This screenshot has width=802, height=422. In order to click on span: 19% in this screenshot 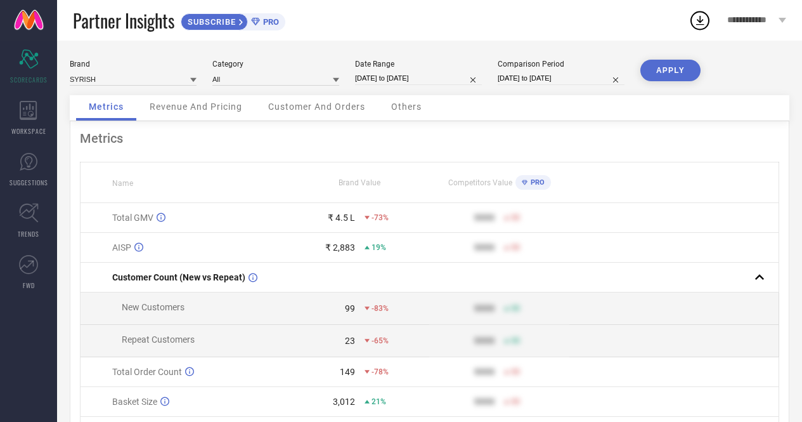, I will do `click(378, 247)`.